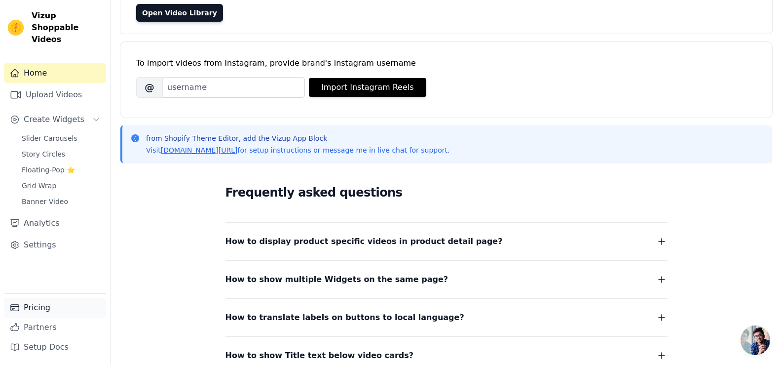 Image resolution: width=782 pixels, height=365 pixels. What do you see at coordinates (447, 355) in the screenshot?
I see `button: How to show Title text below video cards?` at bounding box center [447, 355].